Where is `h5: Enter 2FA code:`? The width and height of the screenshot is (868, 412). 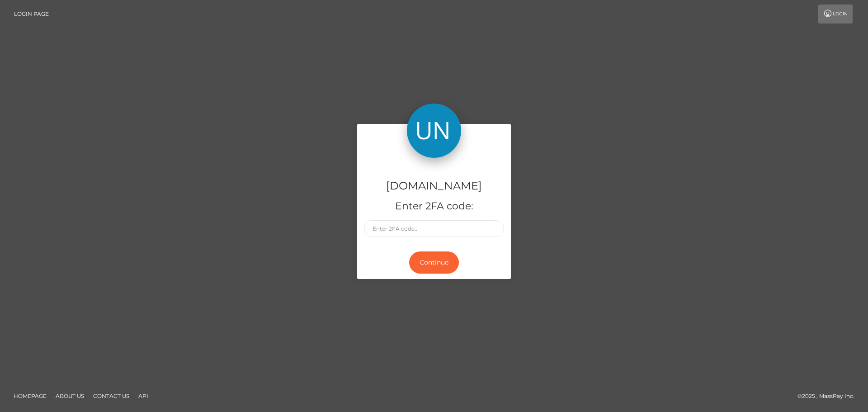
h5: Enter 2FA code: is located at coordinates (434, 206).